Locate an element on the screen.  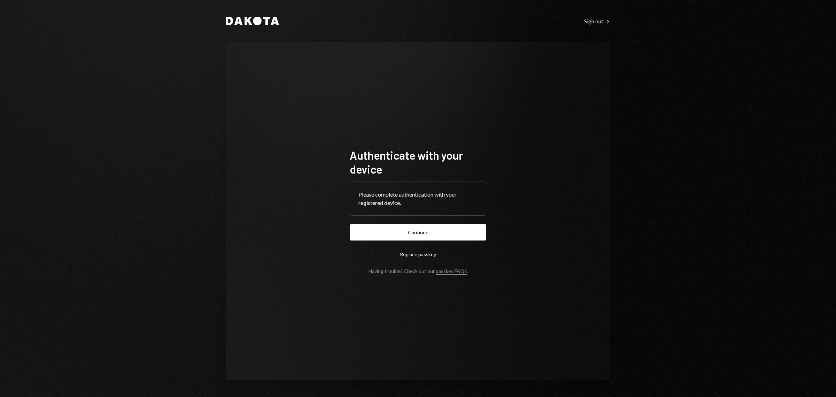
button: Continue is located at coordinates (418, 232).